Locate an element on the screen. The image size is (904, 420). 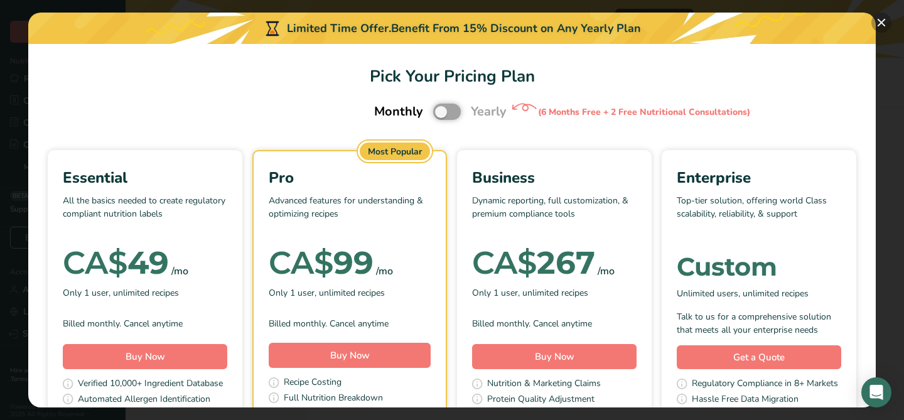
p: Dynamic reporting, full customization, & premium compliance tools is located at coordinates (555, 213).